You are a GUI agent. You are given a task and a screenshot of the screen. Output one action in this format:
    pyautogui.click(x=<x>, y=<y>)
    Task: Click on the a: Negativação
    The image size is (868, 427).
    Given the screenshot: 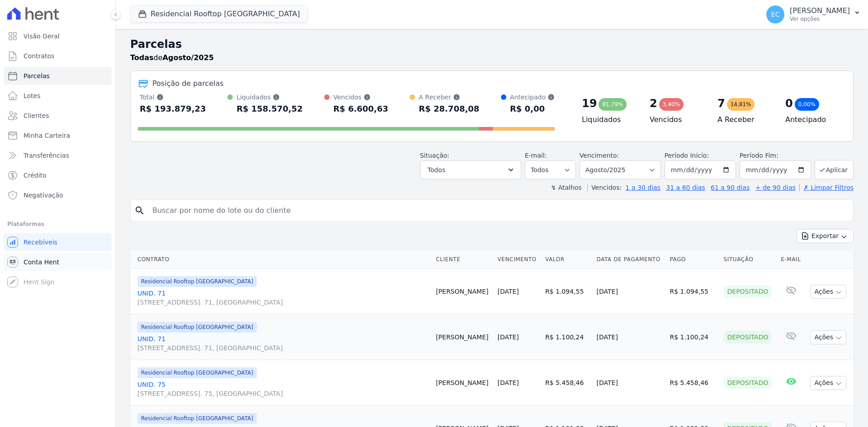 What is the action you would take?
    pyautogui.click(x=57, y=195)
    